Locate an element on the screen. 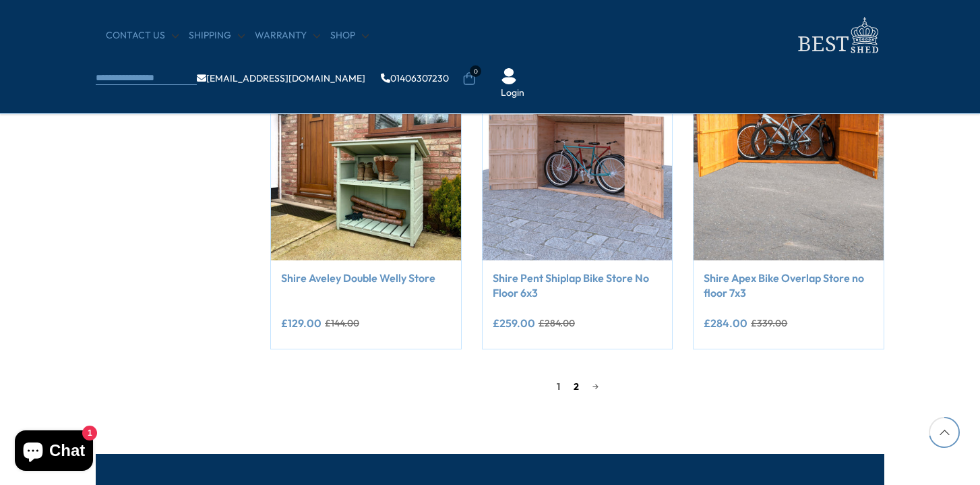  a: Shire Pent Shiplap Bike Store No Floor 6x3 is located at coordinates (578, 285).